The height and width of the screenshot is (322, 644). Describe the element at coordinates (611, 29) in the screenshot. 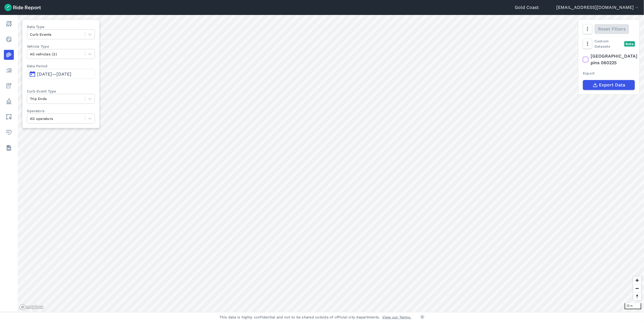

I see `span: Reset Filters` at that location.